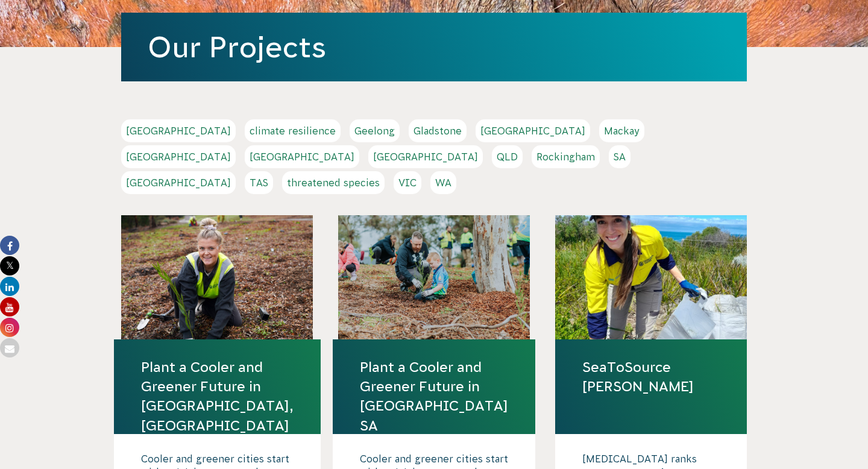 The image size is (868, 469). I want to click on a: threatened species, so click(333, 183).